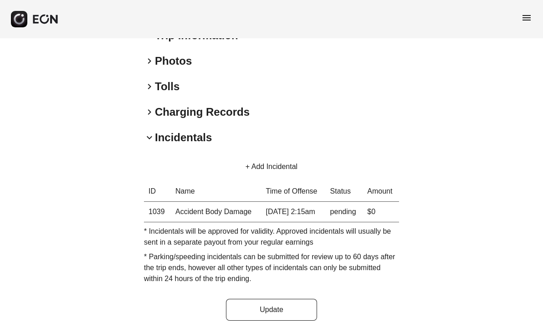 The height and width of the screenshot is (333, 543). Describe the element at coordinates (271, 167) in the screenshot. I see `button: + Add Incidental` at that location.